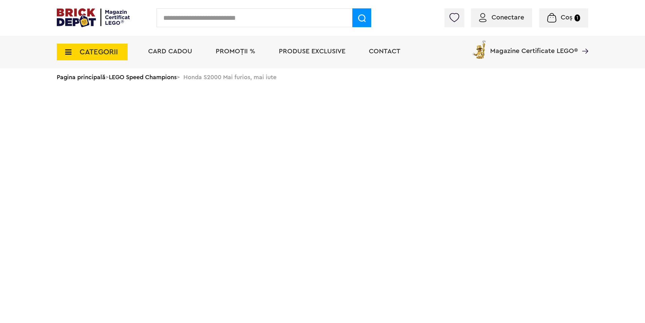 The height and width of the screenshot is (323, 645). I want to click on span: Coș, so click(566, 17).